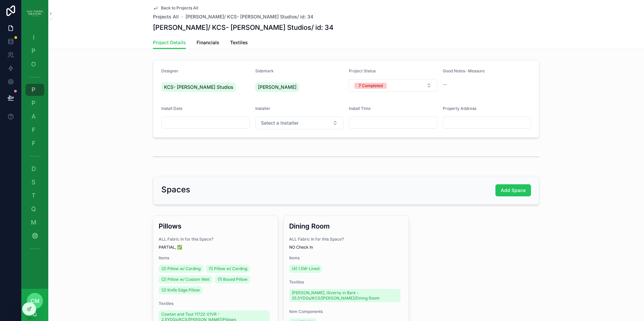 The image size is (644, 321). What do you see at coordinates (232, 279) in the screenshot?
I see `span: (1) Boxed Pillow` at bounding box center [232, 279].